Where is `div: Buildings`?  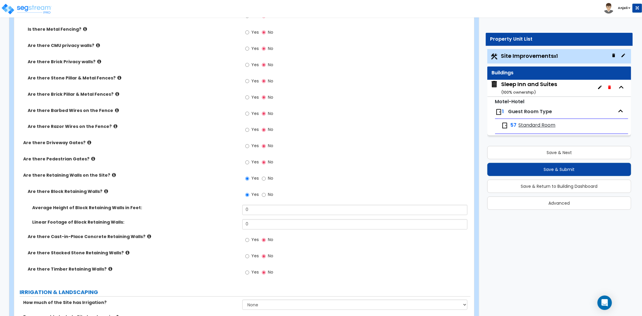
div: Buildings is located at coordinates (559, 73).